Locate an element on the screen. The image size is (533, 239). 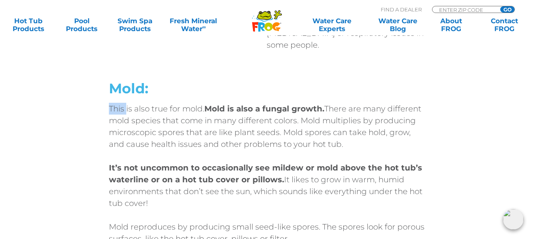
a: PoolProducts is located at coordinates (82, 25).